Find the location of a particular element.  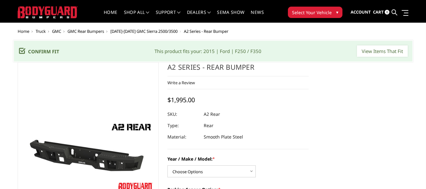

span: Cart is located at coordinates (378, 12).